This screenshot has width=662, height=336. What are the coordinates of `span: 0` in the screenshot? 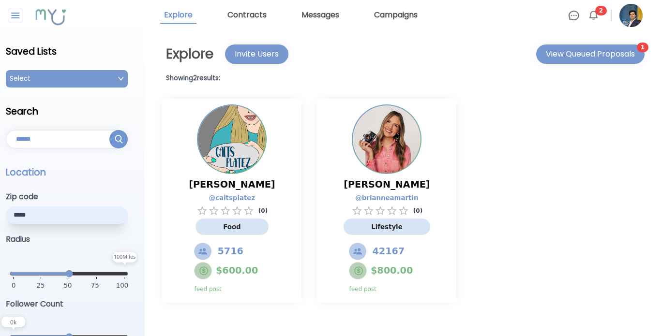 It's located at (14, 286).